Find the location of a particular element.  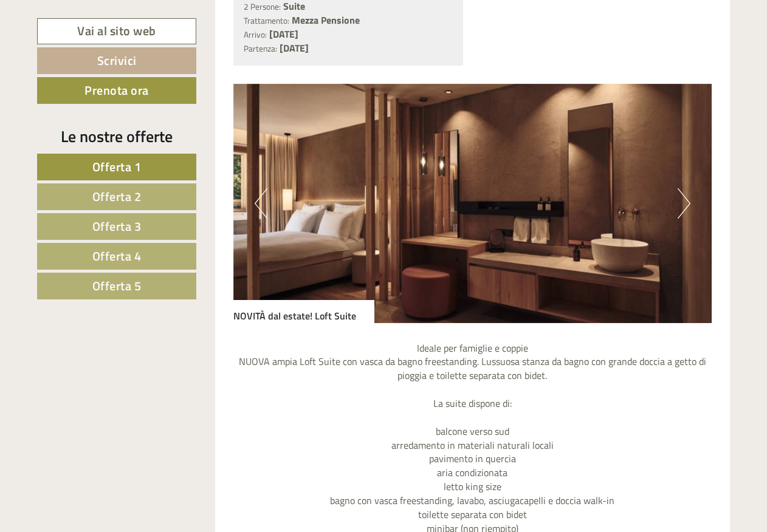

a: Scrivici is located at coordinates (117, 61).